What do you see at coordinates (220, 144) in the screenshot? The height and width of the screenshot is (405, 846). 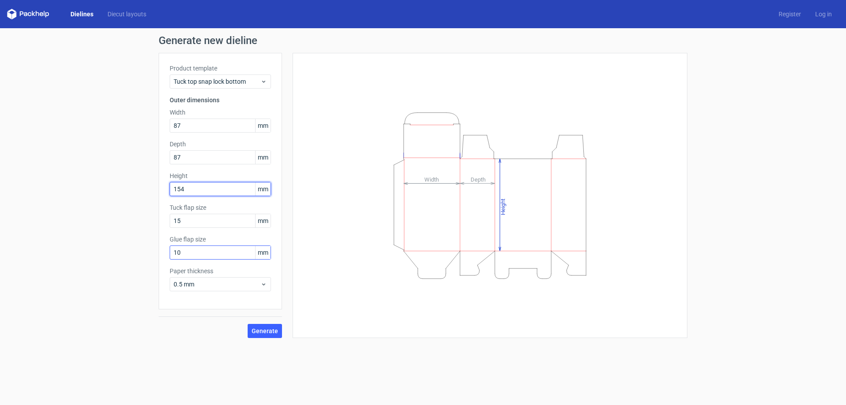 I see `label: Depth` at bounding box center [220, 144].